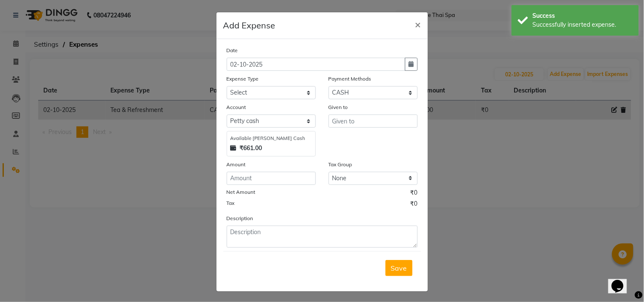  Describe the element at coordinates (230, 203) in the screenshot. I see `label: Tax` at that location.